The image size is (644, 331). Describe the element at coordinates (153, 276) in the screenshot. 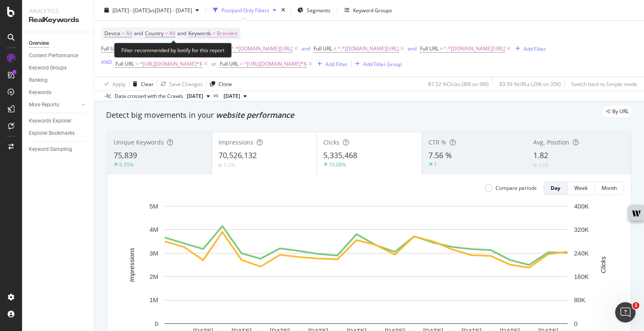

I see `text: 2M` at that location.